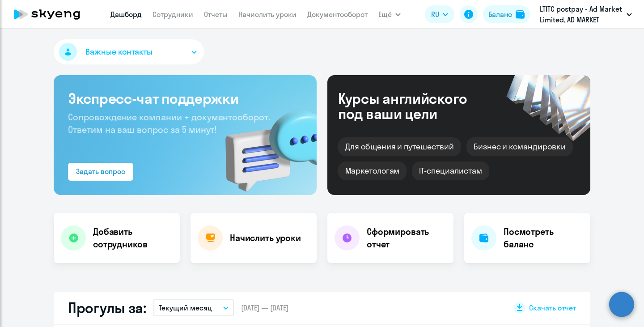  Describe the element at coordinates (133, 238) in the screenshot. I see `h4: Добавить сотрудников` at that location.